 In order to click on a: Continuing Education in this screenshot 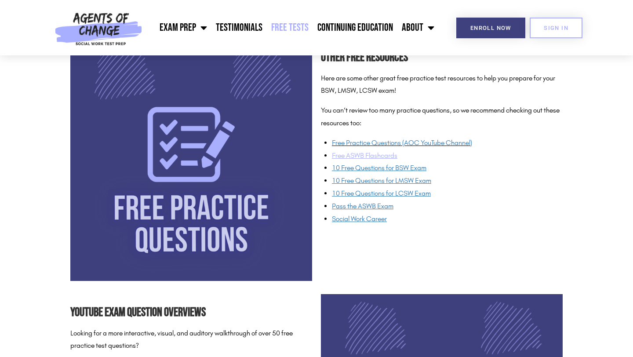, I will do `click(355, 28)`.